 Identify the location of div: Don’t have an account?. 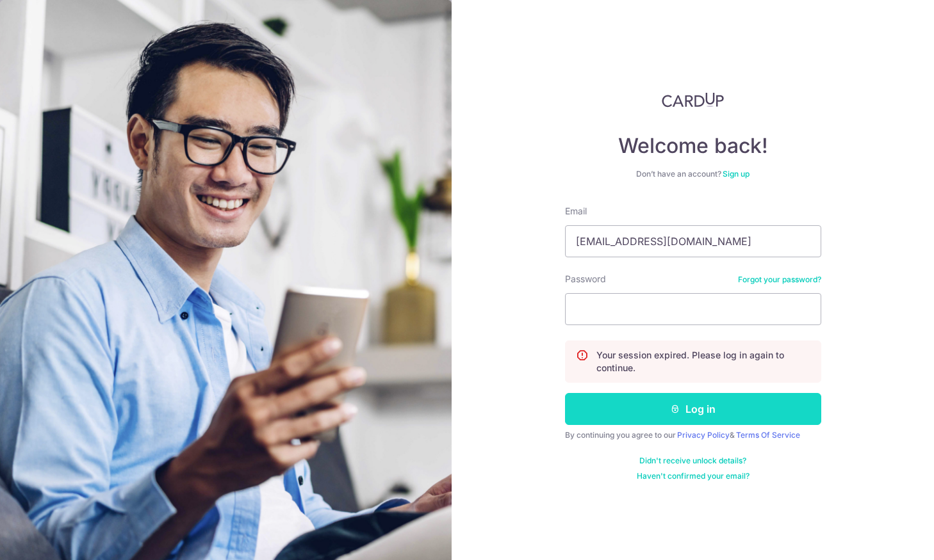
(693, 174).